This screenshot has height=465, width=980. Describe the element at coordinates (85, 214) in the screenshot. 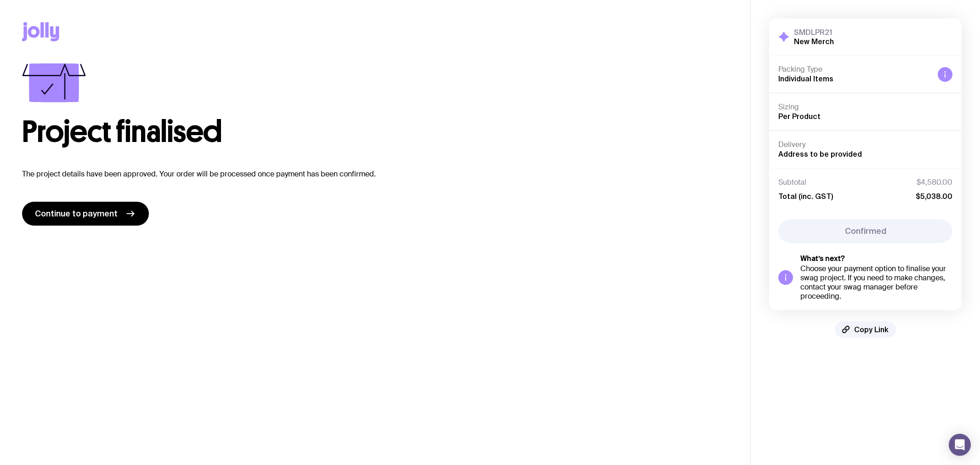

I see `a: Continue to payment` at that location.